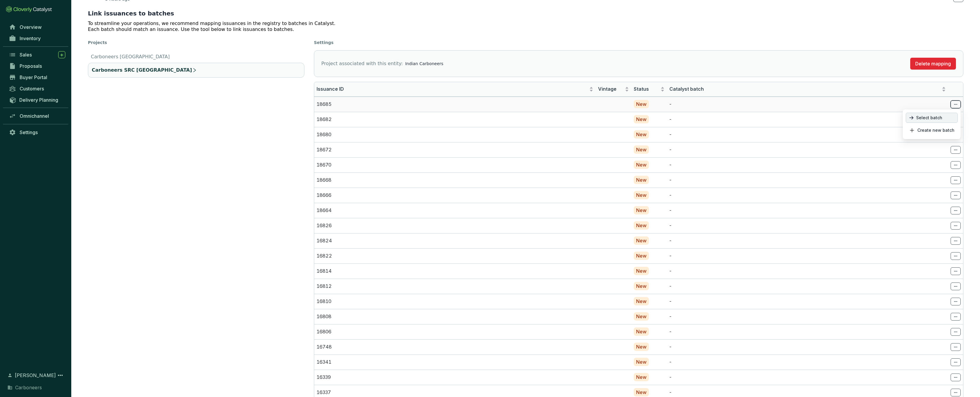 The height and width of the screenshot is (397, 980). What do you see at coordinates (455, 362) in the screenshot?
I see `p: 16341` at bounding box center [455, 362].